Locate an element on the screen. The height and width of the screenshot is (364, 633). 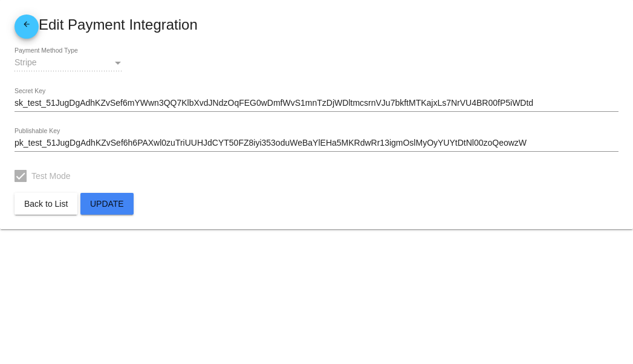
span: Back to List is located at coordinates (46, 204).